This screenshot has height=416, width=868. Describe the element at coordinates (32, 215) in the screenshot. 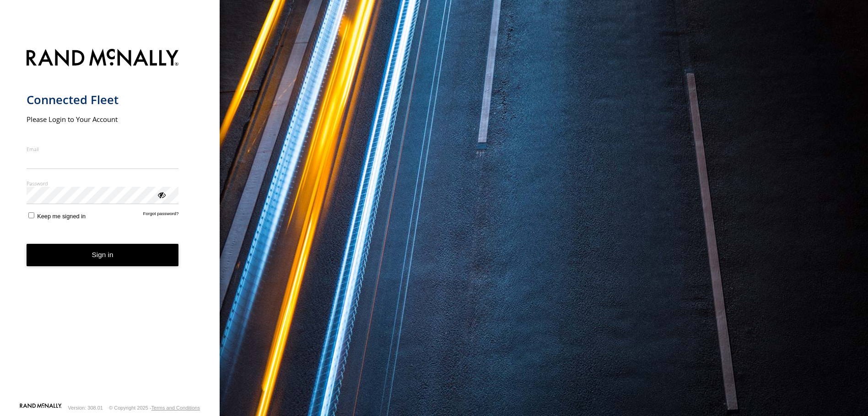

I see `input: Keep me signed in` at that location.